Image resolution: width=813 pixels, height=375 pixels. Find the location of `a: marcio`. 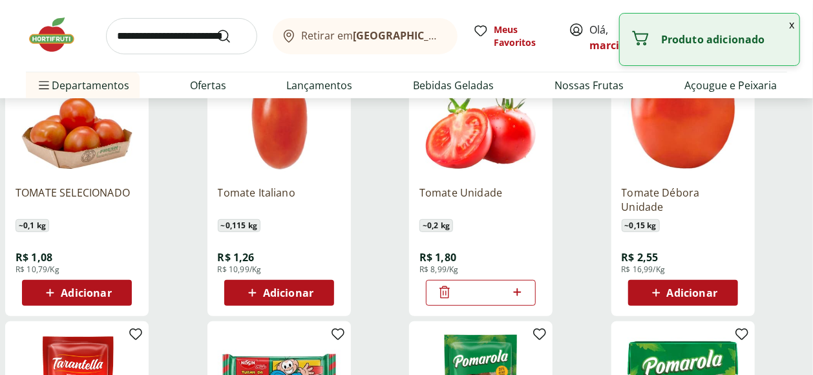

a: marcio is located at coordinates (607, 45).